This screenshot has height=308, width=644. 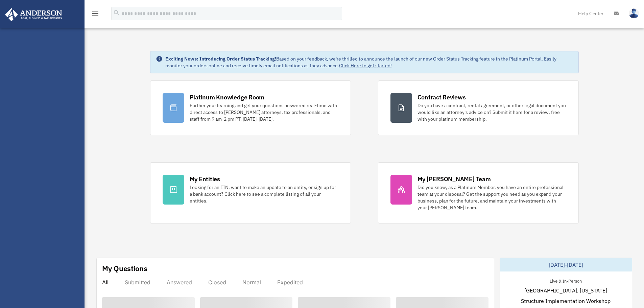 What do you see at coordinates (205, 179) in the screenshot?
I see `div: My Entities` at bounding box center [205, 179].